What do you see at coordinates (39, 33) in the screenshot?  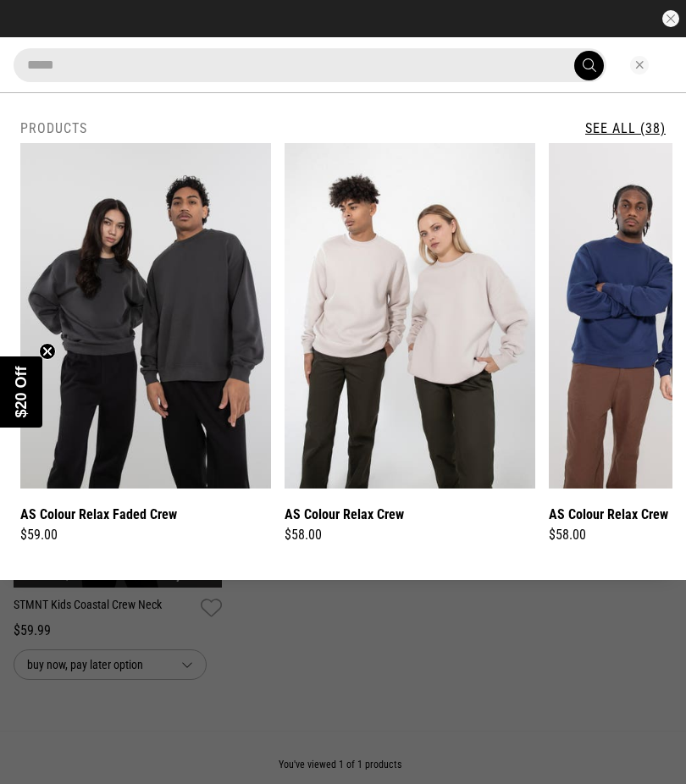 I see `button: Open LiveChat chat widget` at bounding box center [39, 33].